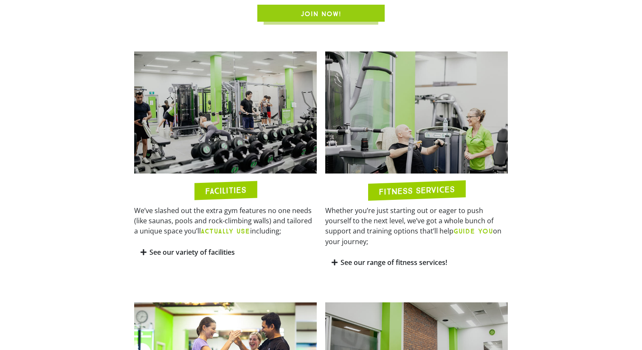  What do you see at coordinates (192, 252) in the screenshot?
I see `a: See our variety of facilities` at bounding box center [192, 252].